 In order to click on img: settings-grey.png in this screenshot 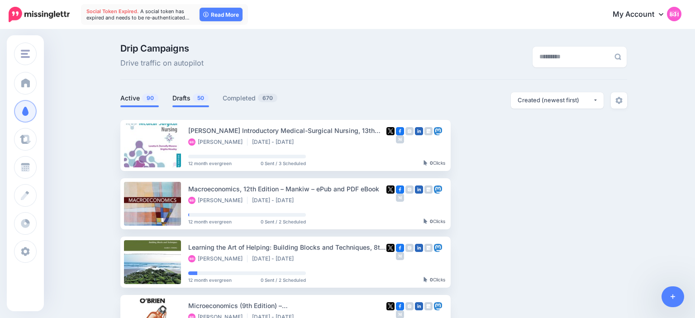, I will do `click(619, 100)`.